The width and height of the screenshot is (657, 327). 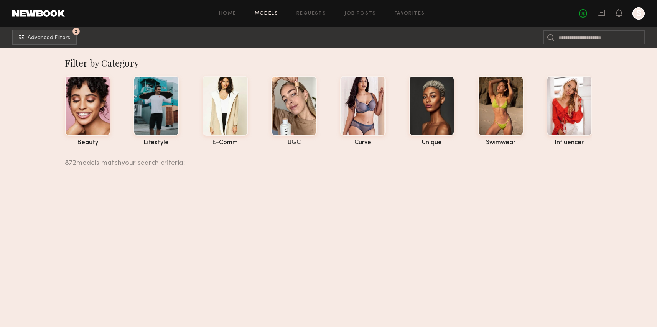 What do you see at coordinates (227, 13) in the screenshot?
I see `a: Home` at bounding box center [227, 13].